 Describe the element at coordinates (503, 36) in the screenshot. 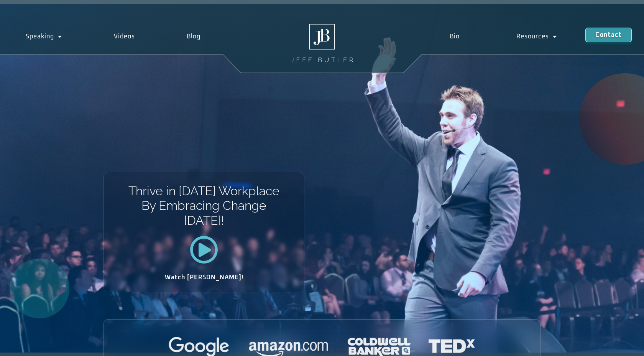

I see `nav: Menu` at that location.